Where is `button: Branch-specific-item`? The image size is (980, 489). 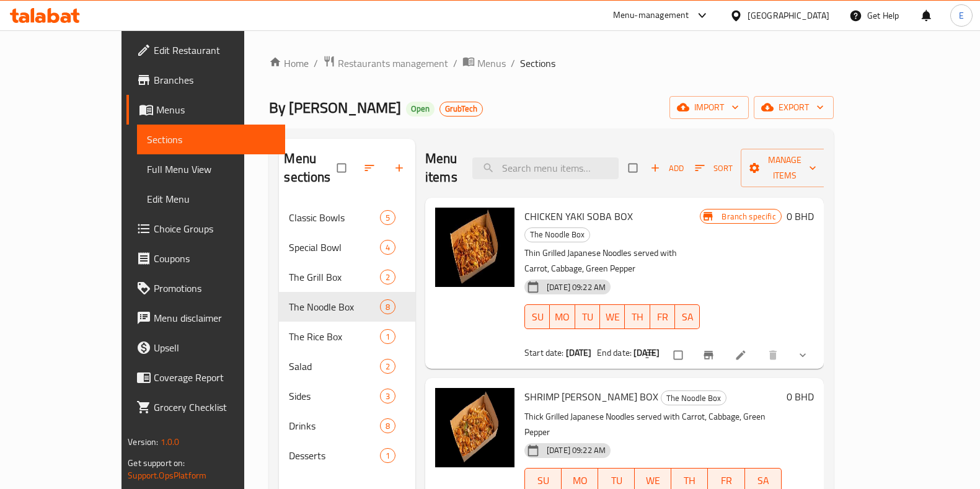
button: Branch-specific-item is located at coordinates (710, 355).